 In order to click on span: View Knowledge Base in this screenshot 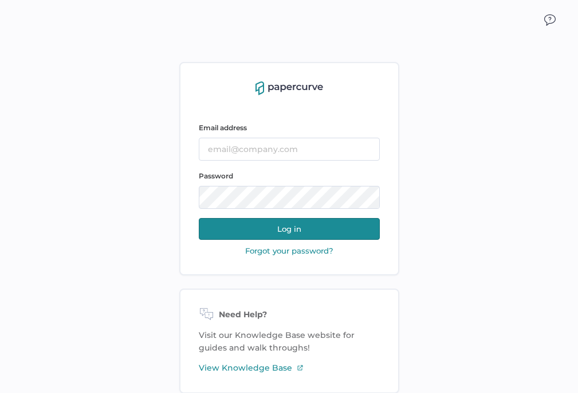, I will do `click(245, 368)`.